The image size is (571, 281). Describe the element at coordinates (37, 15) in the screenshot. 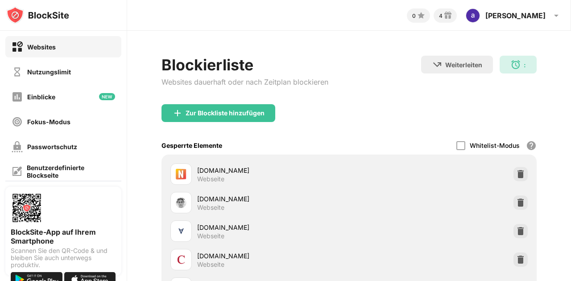

I see `img: logo-blocksite.svg` at that location.